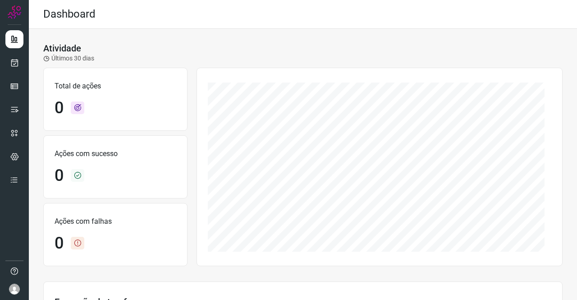  What do you see at coordinates (69, 58) in the screenshot?
I see `p: Últimos 30 dias` at bounding box center [69, 58].